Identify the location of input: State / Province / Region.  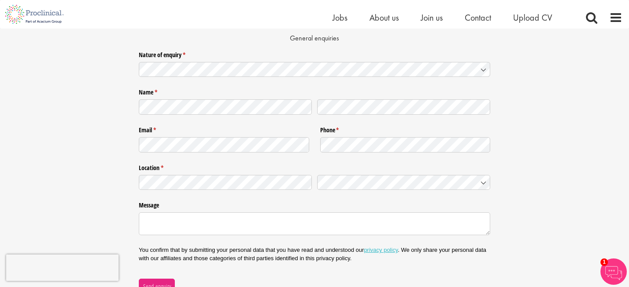
(225, 182).